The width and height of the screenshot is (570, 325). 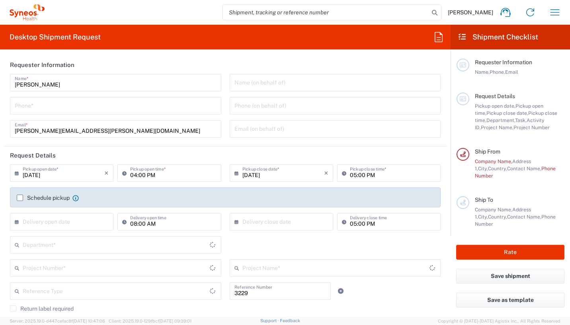 What do you see at coordinates (521, 120) in the screenshot?
I see `span: Task,` at bounding box center [521, 120].